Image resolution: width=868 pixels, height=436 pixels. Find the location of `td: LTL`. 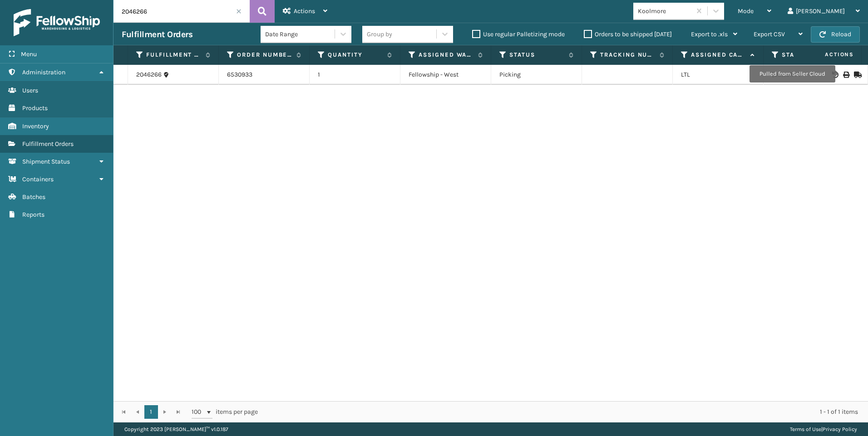

td: LTL is located at coordinates (718, 75).